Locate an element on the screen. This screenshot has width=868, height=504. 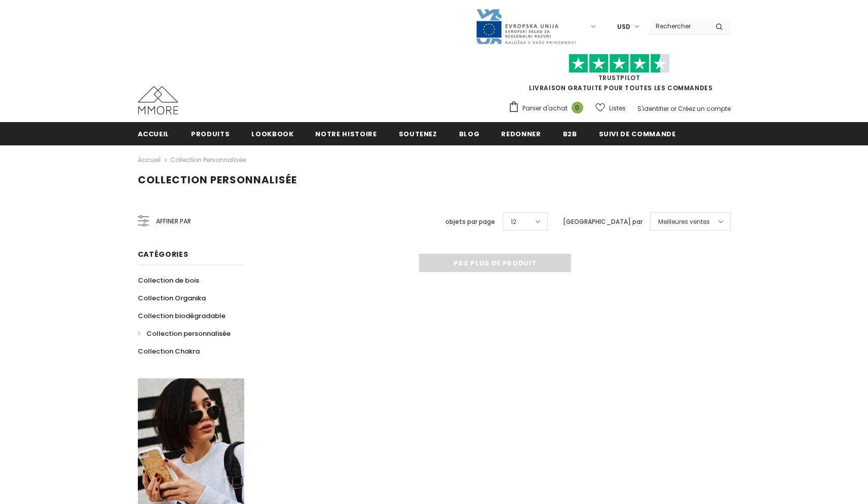
span: Collection biodégradable is located at coordinates (181, 316).